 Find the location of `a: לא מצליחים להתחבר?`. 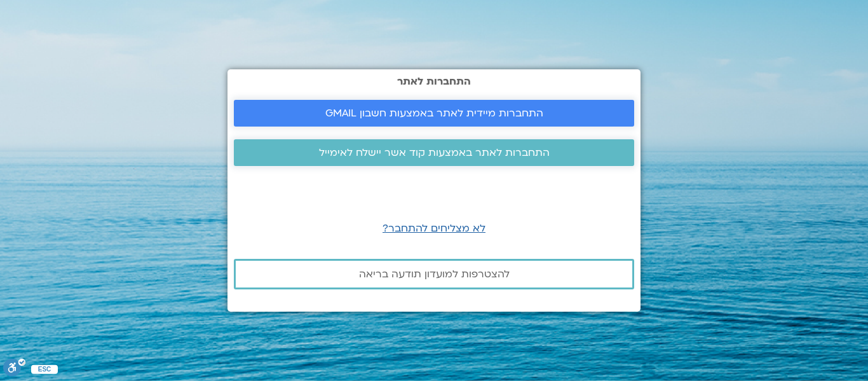

a: לא מצליחים להתחבר? is located at coordinates (434, 228).